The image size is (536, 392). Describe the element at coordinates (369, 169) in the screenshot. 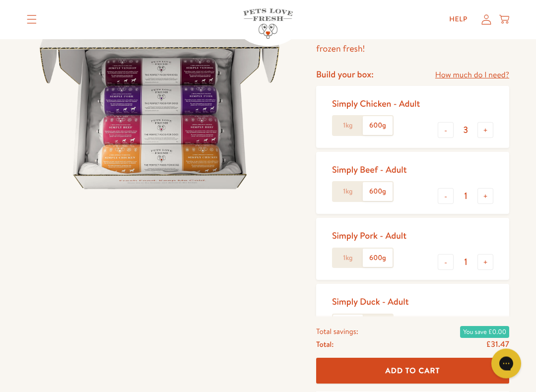

I see `div: Simply Beef - Adult` at that location.